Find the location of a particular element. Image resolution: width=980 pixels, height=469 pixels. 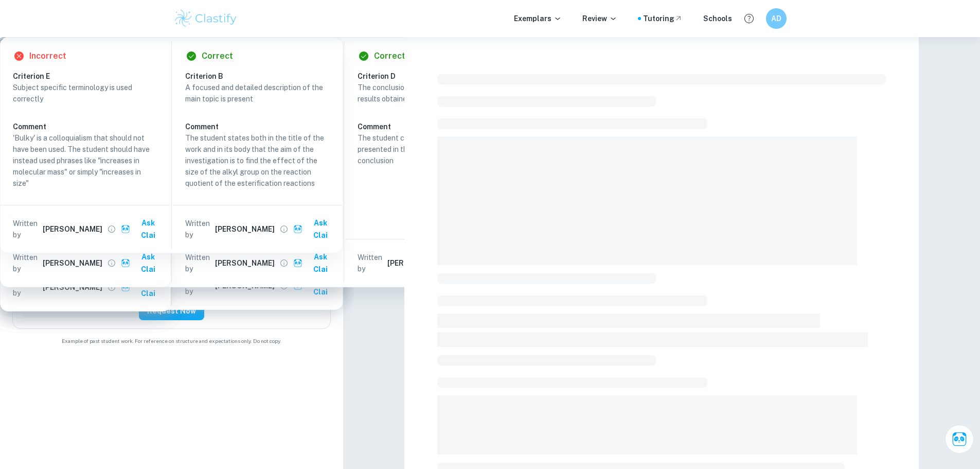

a: Tutoring is located at coordinates (662, 19).